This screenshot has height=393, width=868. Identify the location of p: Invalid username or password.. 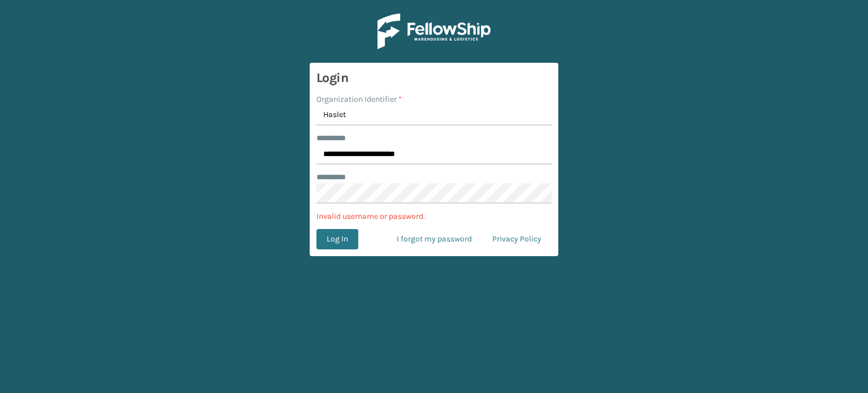
(434, 216).